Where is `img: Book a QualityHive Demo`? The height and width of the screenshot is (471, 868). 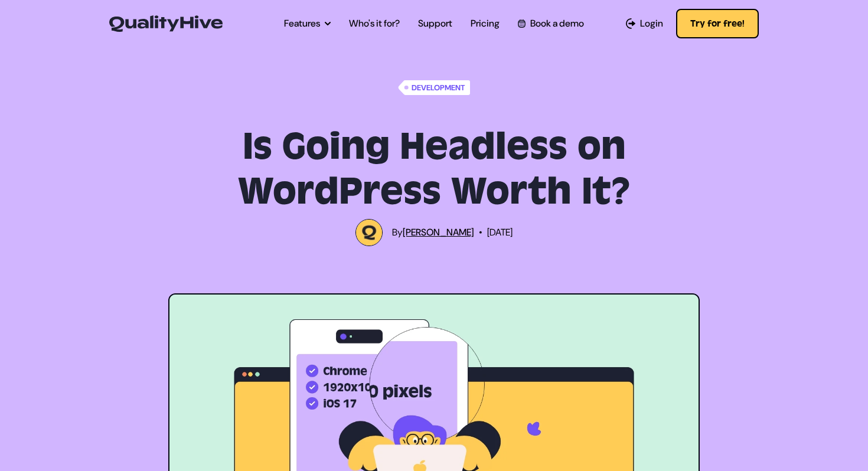 img: Book a QualityHive Demo is located at coordinates (522, 23).